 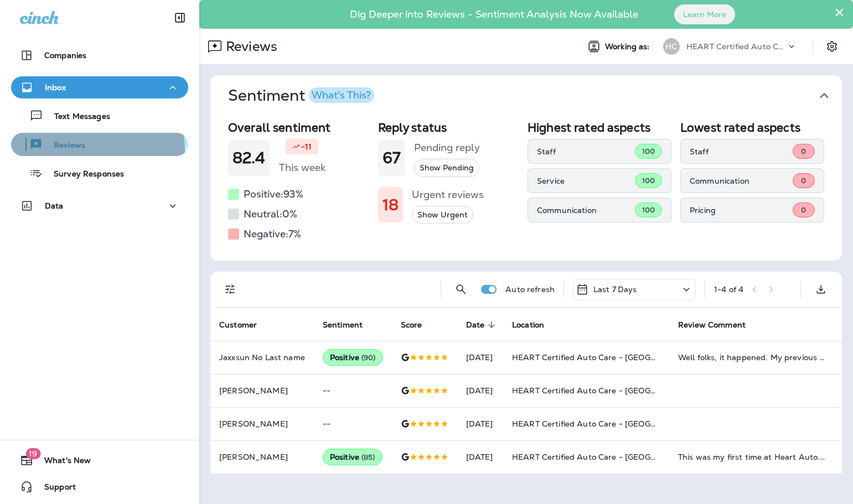 What do you see at coordinates (83, 175) in the screenshot?
I see `p: Survey Responses` at bounding box center [83, 175].